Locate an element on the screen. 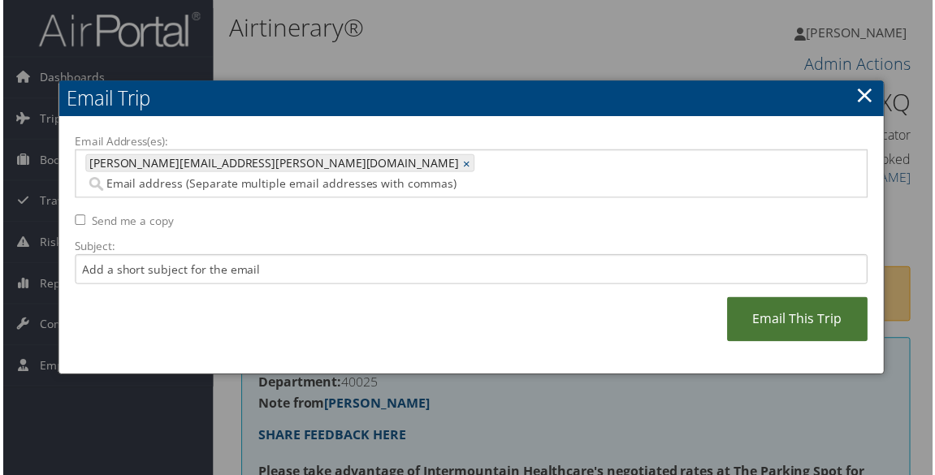 This screenshot has height=475, width=935. label: Email Address(es): is located at coordinates (471, 142).